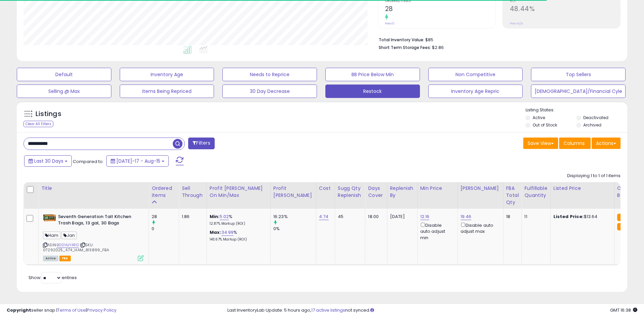 The width and height of the screenshot is (644, 317). I want to click on button: Last 30 Days, so click(48, 161).